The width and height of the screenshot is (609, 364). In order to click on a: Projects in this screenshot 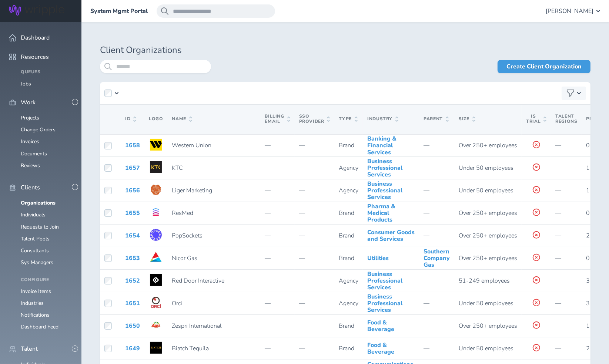, I will do `click(30, 117)`.